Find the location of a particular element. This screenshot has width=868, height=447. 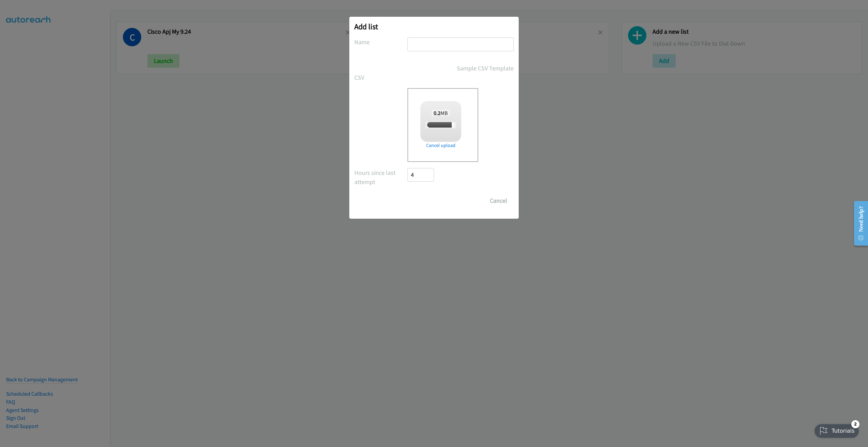

label: Hours since last attempt is located at coordinates (381, 178).